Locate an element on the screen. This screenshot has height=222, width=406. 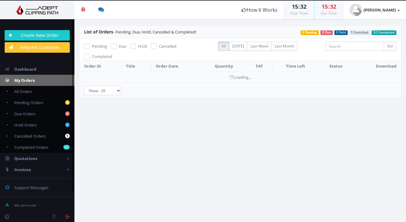
b: 52 is located at coordinates (66, 147).